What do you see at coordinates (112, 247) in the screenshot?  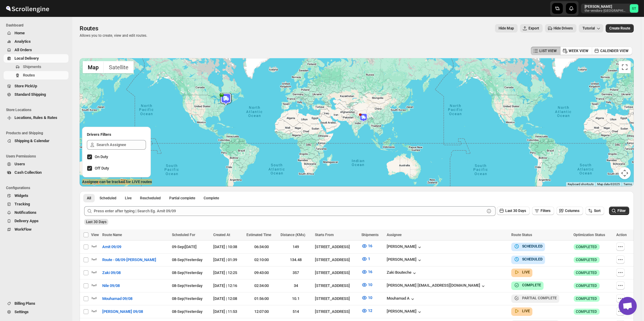 I see `span: Amit 09/09` at bounding box center [112, 247].